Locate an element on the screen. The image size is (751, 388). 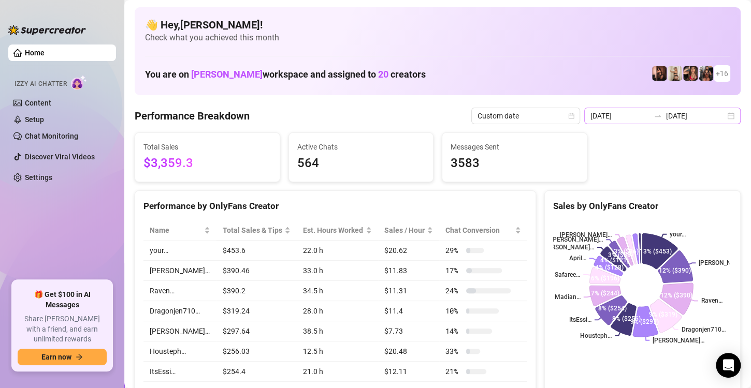
img: Monique (@moneybagmoee) is located at coordinates (675, 74).